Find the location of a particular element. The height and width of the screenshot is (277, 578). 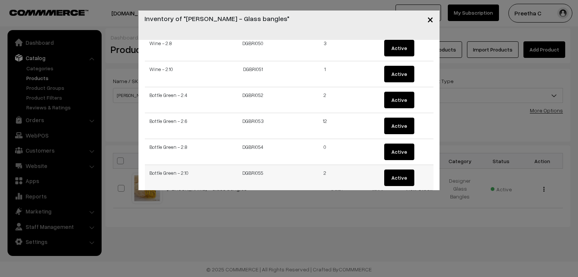

td: Wine - 2.10 is located at coordinates (181, 74).